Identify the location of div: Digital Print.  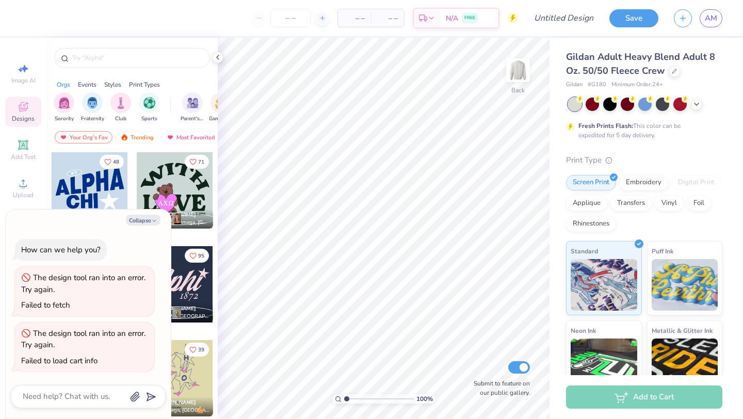
(696, 183).